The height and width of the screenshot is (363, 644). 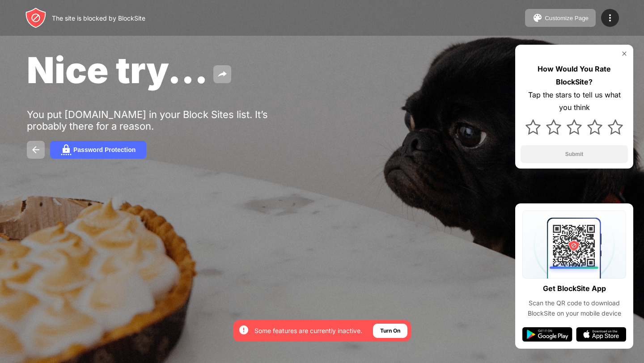 I want to click on div: Password Protection, so click(x=104, y=150).